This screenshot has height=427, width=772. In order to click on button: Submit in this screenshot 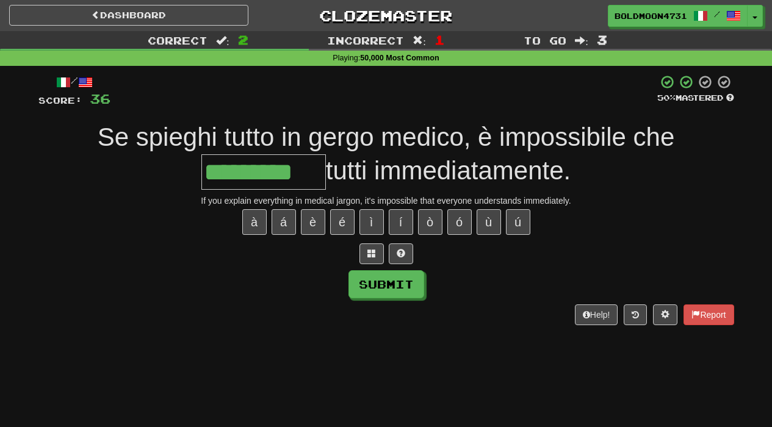, I will do `click(386, 284)`.